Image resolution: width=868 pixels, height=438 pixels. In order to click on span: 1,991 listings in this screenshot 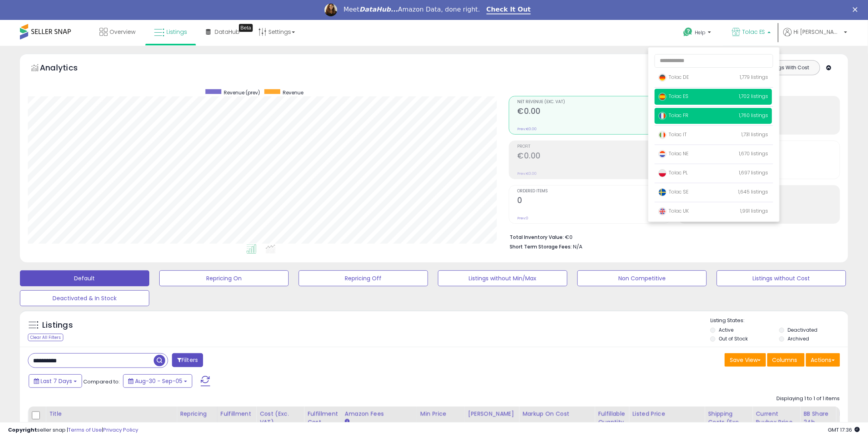, I will do `click(754, 211)`.